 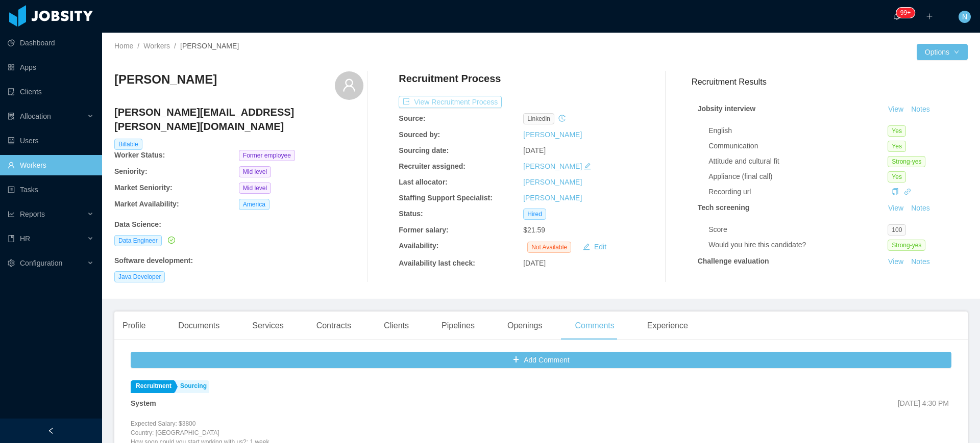 I want to click on div: Attitude and cultural fit, so click(x=797, y=161).